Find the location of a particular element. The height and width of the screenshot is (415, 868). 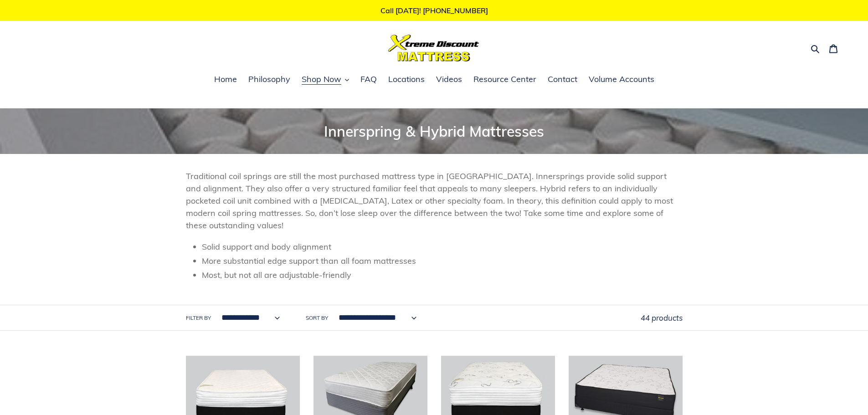

span: FAQ is located at coordinates (368, 79).